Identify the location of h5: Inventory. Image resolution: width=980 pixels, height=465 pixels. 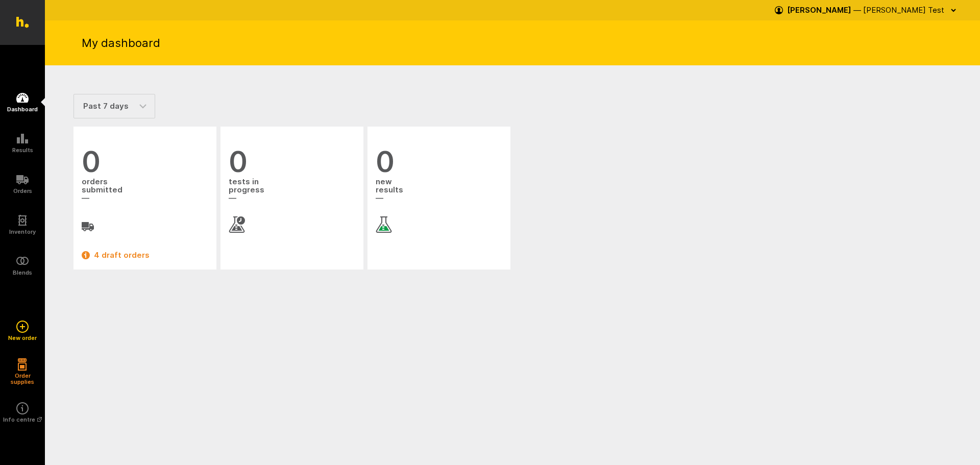
(23, 232).